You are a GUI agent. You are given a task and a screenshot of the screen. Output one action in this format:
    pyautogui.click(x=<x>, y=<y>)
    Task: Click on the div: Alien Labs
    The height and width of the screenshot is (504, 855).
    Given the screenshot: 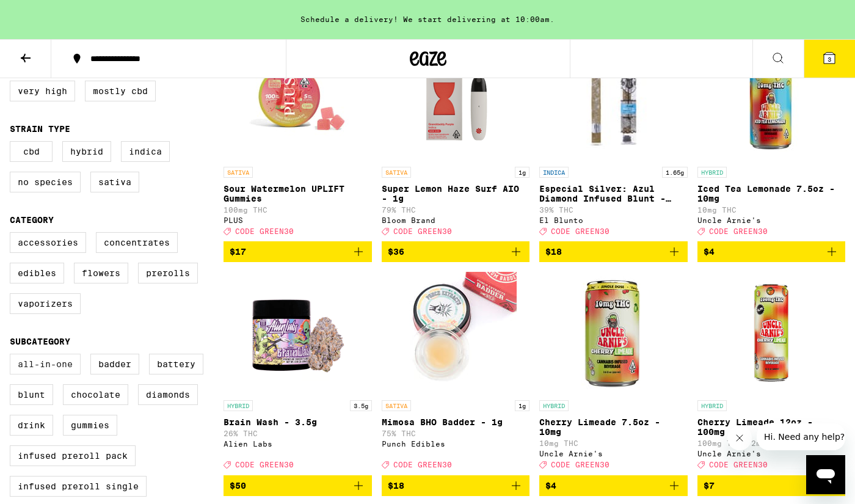 What is the action you would take?
    pyautogui.click(x=297, y=443)
    